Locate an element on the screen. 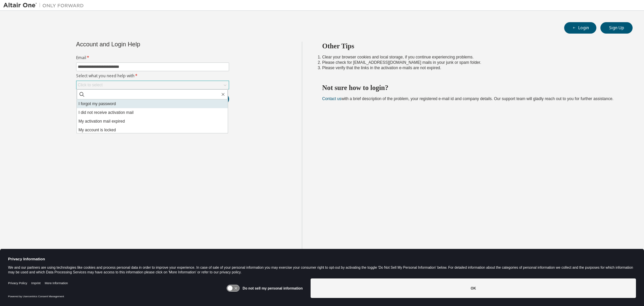  button: Login is located at coordinates (580, 28).